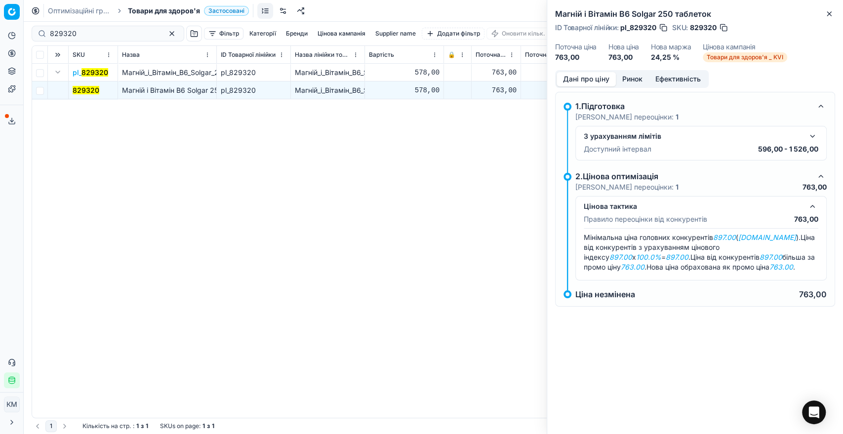 The height and width of the screenshot is (434, 843). Describe the element at coordinates (226, 11) in the screenshot. I see `span: Застосовані` at that location.